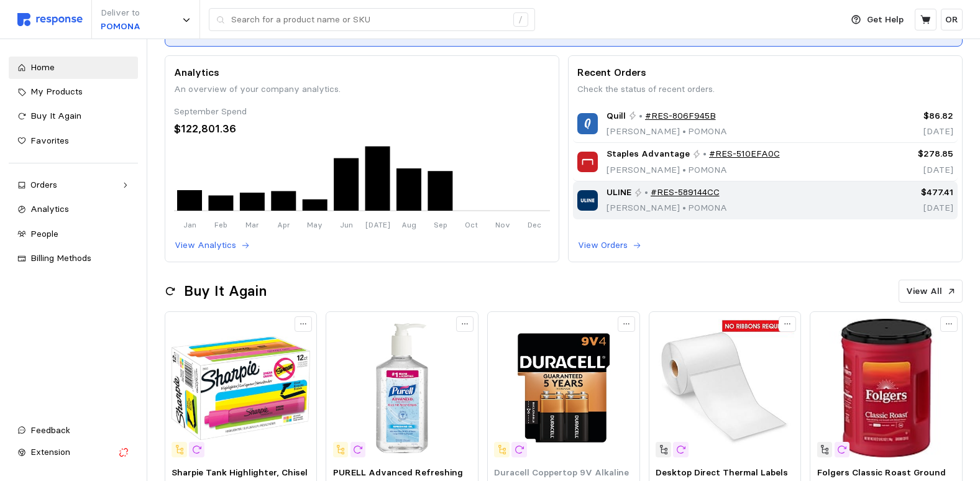 Image resolution: width=980 pixels, height=481 pixels. What do you see at coordinates (50, 141) in the screenshot?
I see `span: Favorites` at bounding box center [50, 141].